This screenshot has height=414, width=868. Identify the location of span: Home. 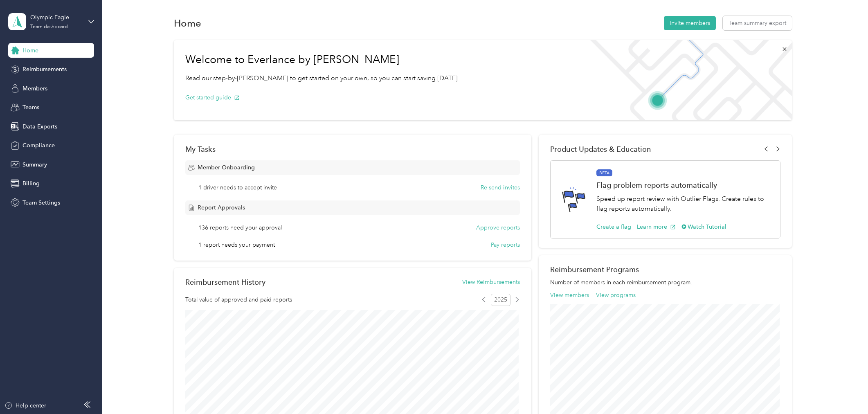
(30, 50).